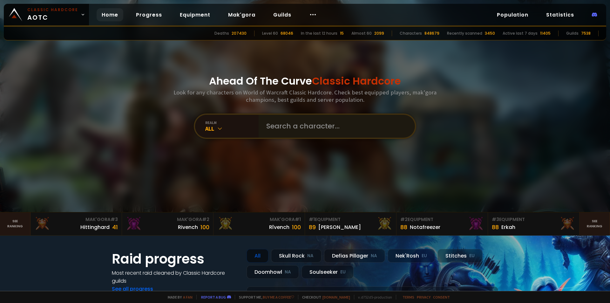 This screenshot has width=610, height=303. Describe the element at coordinates (149, 15) in the screenshot. I see `a: Progress` at that location.